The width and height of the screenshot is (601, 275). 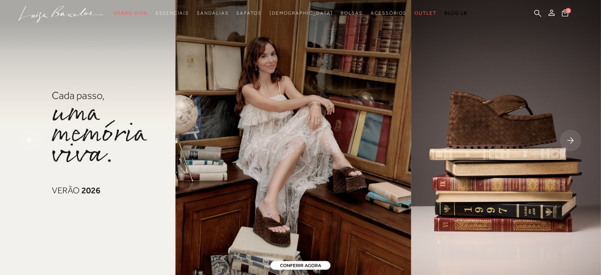 What do you see at coordinates (352, 13) in the screenshot?
I see `span: Bolsas` at bounding box center [352, 13].